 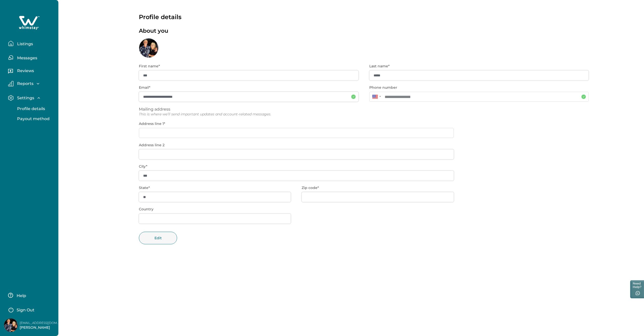 I want to click on p: Profile details, so click(x=30, y=109).